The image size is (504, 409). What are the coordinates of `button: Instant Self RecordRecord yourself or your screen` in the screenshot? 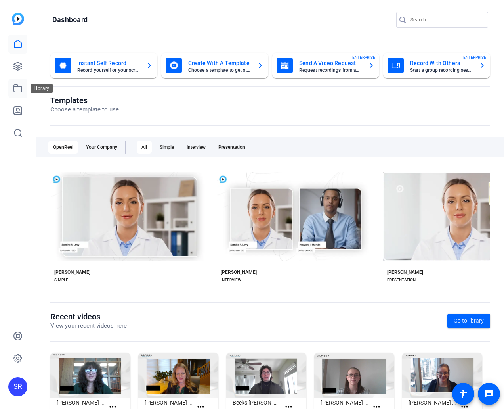 It's located at (104, 65).